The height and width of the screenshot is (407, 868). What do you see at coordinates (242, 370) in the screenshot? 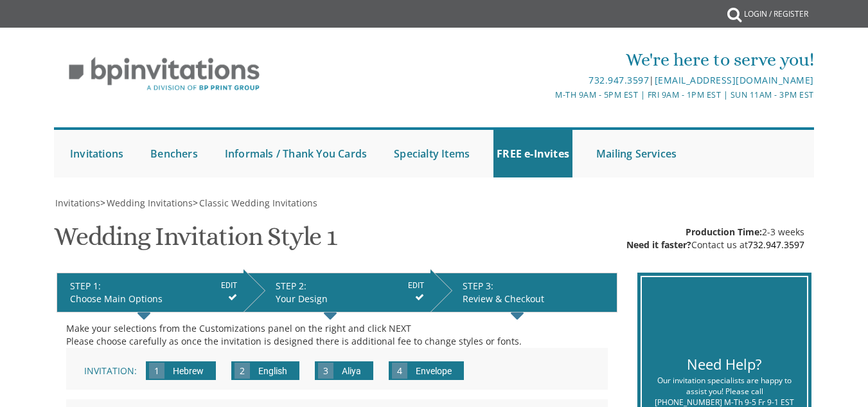
I see `span: 2` at bounding box center [242, 370].